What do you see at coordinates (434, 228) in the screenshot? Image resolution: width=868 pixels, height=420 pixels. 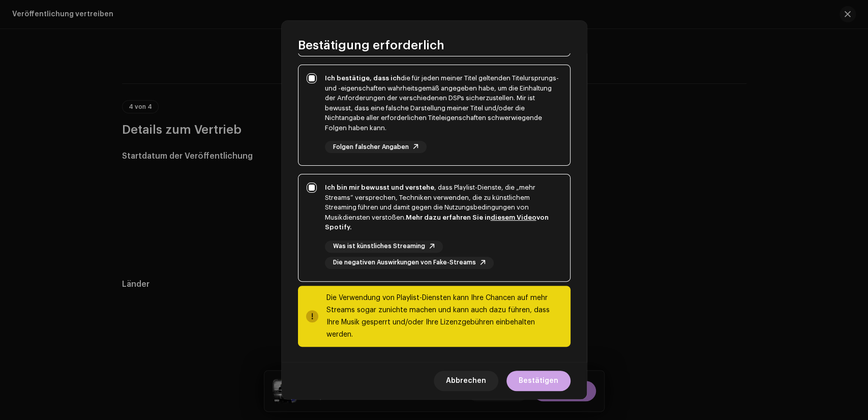 I see `p-togglebutton: Ich bin mir bewusst und verstehe, dass Playlist-Dienste, die „mehr Streams“ versprechen, Technike...` at bounding box center [434, 228].